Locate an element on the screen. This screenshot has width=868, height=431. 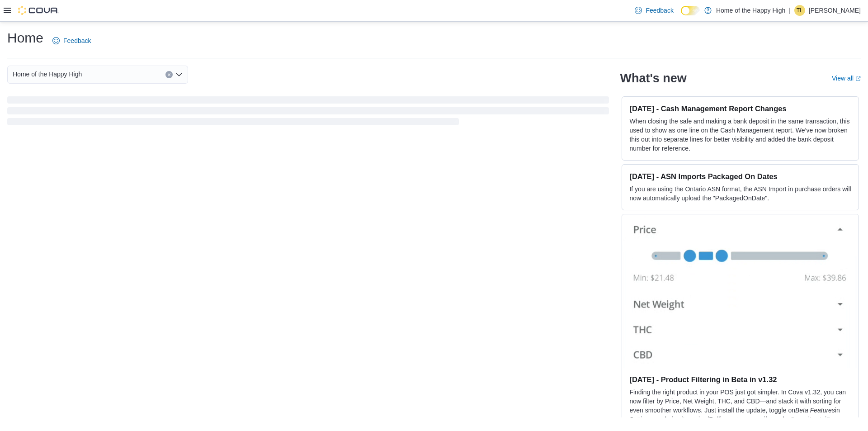
span: Dark Mode is located at coordinates (681, 16).